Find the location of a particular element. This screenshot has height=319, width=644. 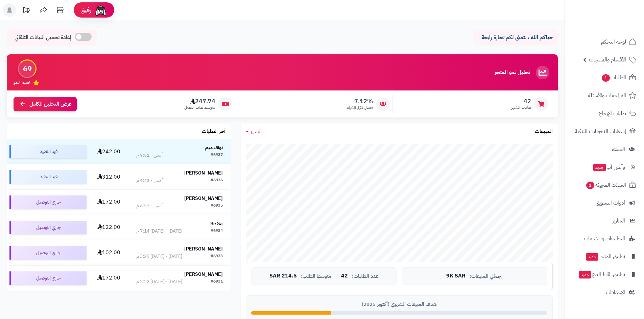

td: 122.00 is located at coordinates (109, 227).